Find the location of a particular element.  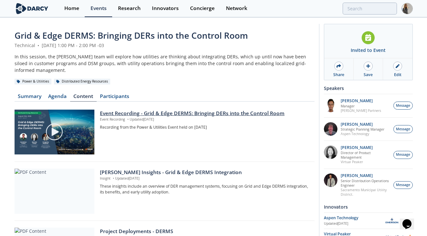

div: Research is located at coordinates (129, 8).